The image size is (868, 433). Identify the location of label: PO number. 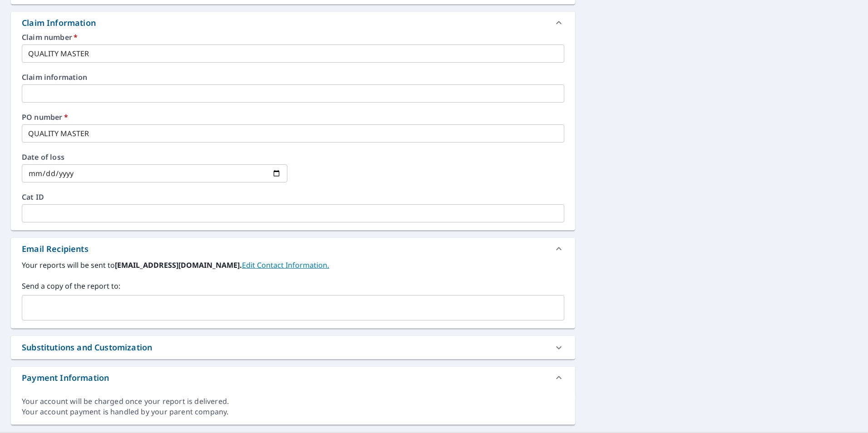
(293, 117).